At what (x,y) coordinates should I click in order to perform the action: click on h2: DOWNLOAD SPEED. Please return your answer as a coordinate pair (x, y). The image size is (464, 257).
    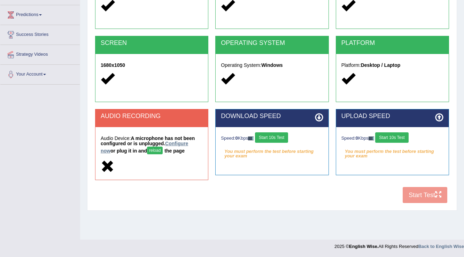
    Looking at the image, I should click on (272, 116).